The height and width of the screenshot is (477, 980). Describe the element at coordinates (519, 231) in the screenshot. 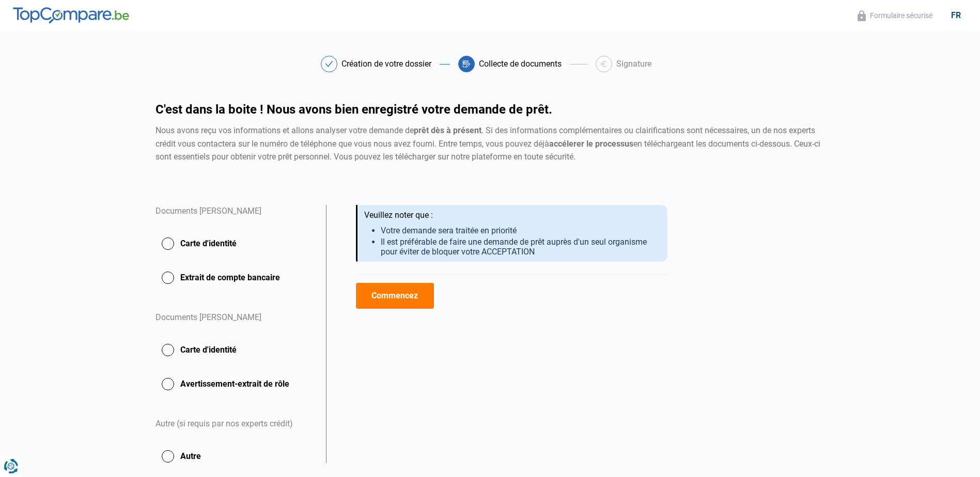

I see `li: Votre demande sera traitée en priorité` at that location.